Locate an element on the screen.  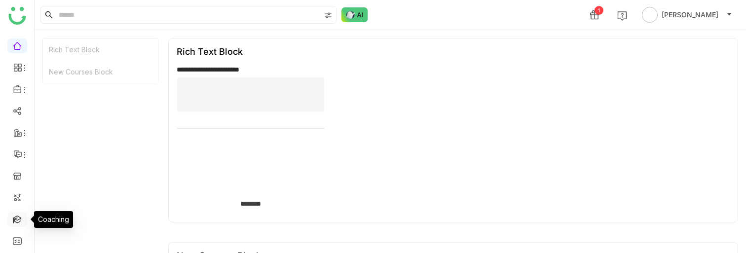
img: help.svg is located at coordinates (622, 16).